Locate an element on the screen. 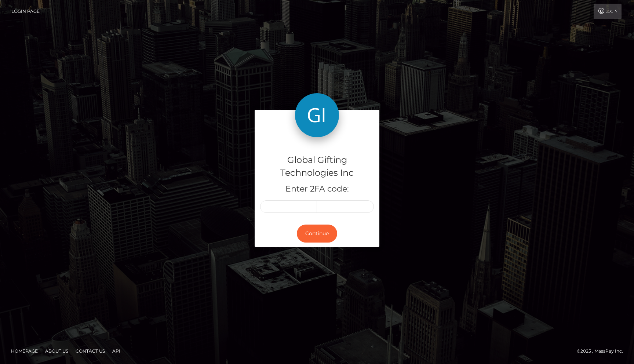  img: Global Gifting Technologies Inc is located at coordinates (317, 115).